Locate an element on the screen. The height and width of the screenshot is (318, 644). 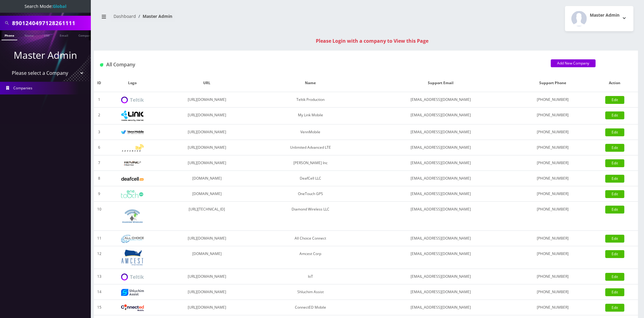
td: Diamond Wireless LLC is located at coordinates (310, 216).